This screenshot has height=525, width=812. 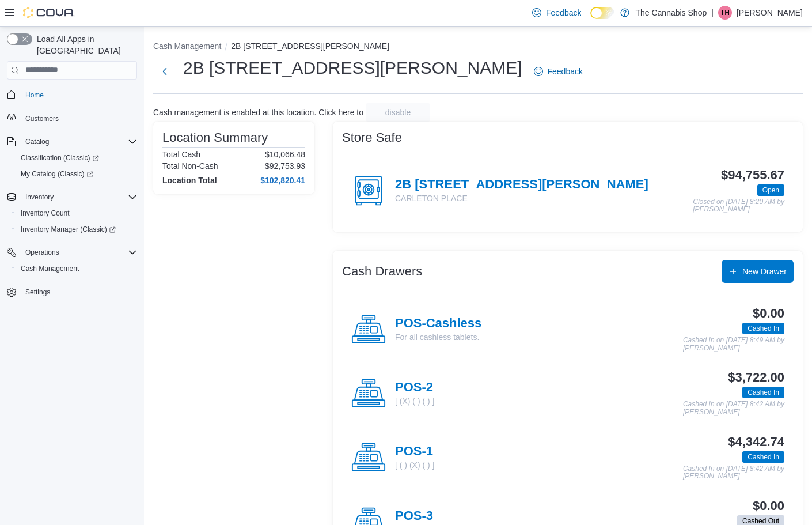 I want to click on a: Settings, so click(x=38, y=292).